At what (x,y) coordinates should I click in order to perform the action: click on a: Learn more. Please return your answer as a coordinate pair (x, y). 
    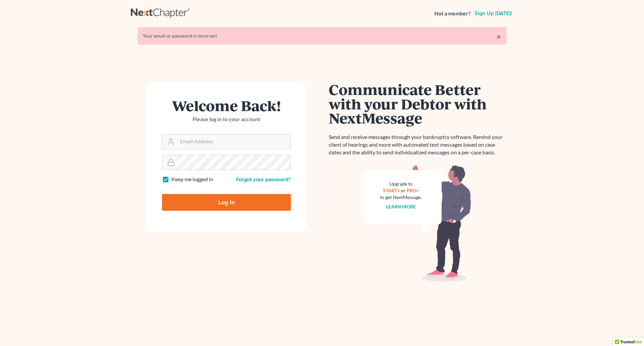
    Looking at the image, I should click on (400, 206).